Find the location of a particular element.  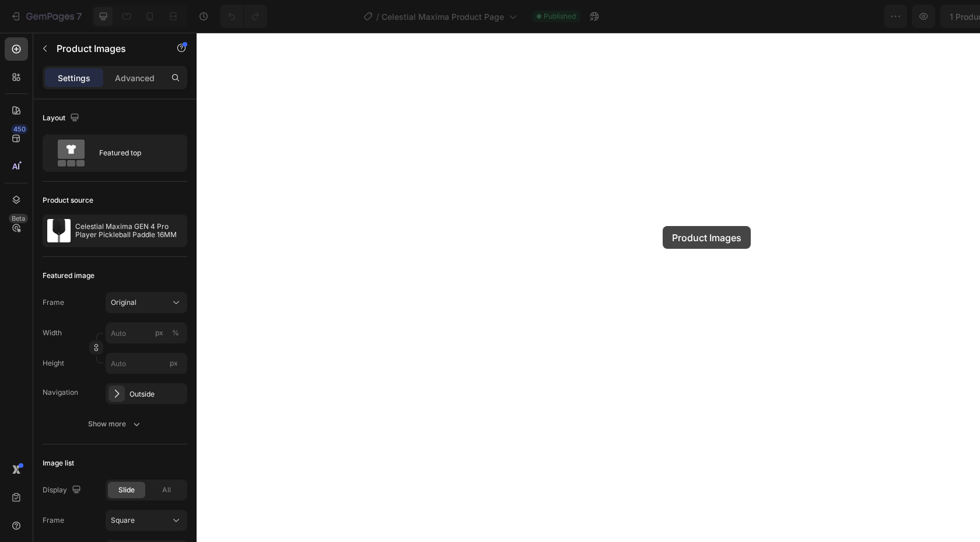

div: Featured image is located at coordinates (69, 275).